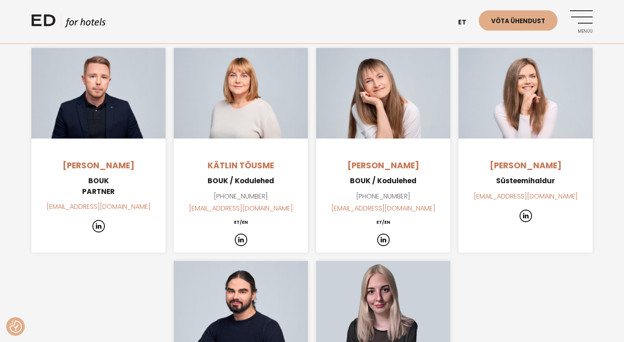 The height and width of the screenshot is (342, 624). Describe the element at coordinates (241, 165) in the screenshot. I see `h4: Kätlin Tõusme` at that location.